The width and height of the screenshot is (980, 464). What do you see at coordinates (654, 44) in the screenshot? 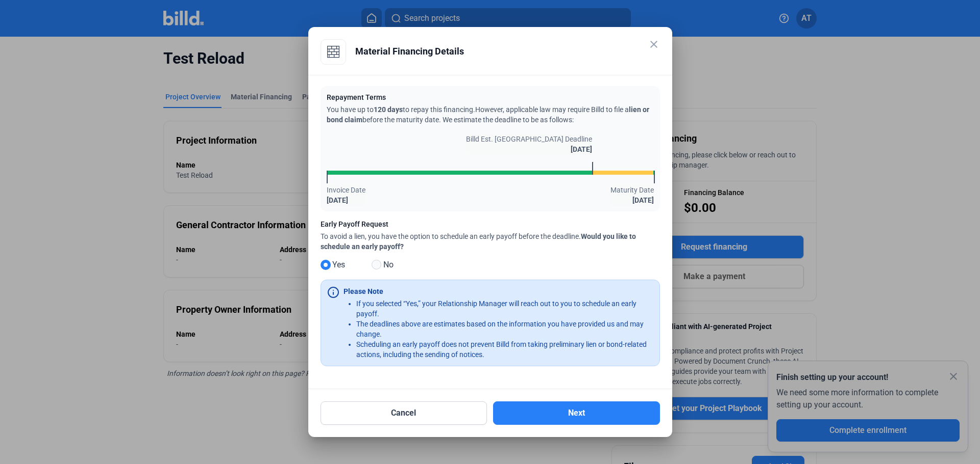
I see `mat-icon: close` at bounding box center [654, 44].